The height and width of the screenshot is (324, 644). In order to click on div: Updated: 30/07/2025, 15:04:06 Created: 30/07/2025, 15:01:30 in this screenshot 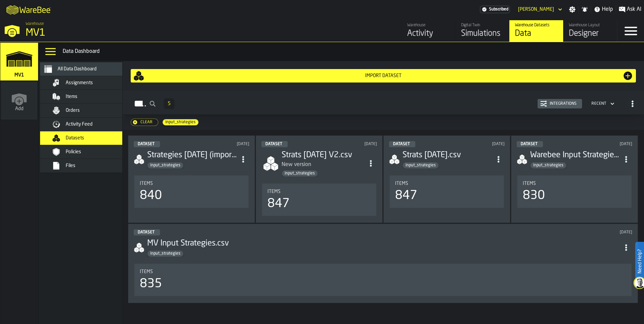, I will do `click(355, 144)`.